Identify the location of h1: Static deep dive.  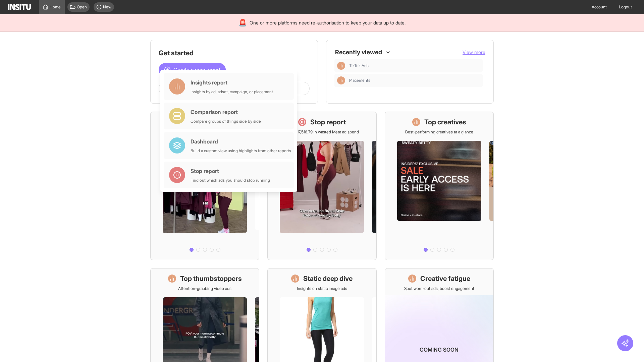
(327, 279).